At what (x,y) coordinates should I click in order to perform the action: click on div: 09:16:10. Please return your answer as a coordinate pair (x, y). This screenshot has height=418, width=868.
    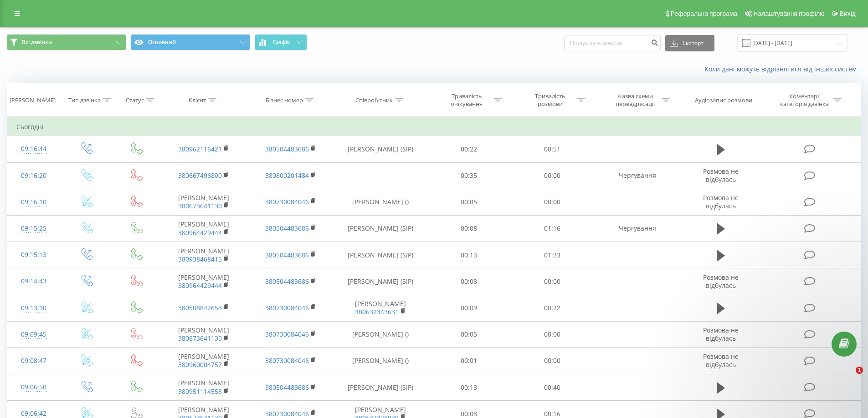
    Looking at the image, I should click on (33, 202).